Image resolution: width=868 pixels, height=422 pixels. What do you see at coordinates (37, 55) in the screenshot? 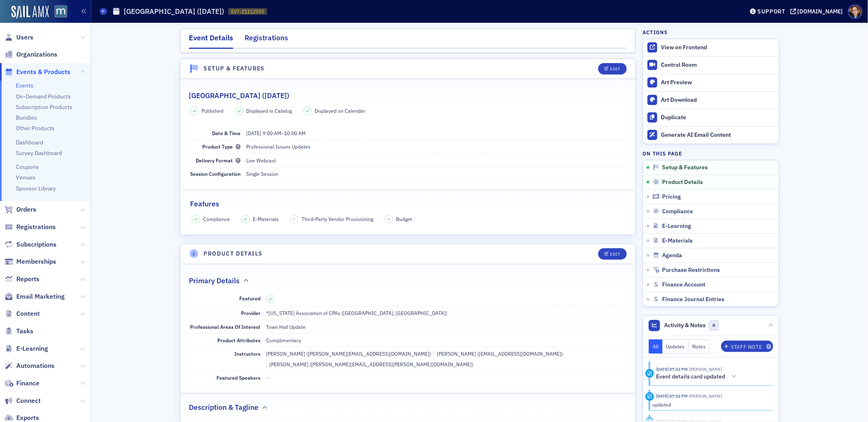
I see `span: Organizations` at bounding box center [37, 55].